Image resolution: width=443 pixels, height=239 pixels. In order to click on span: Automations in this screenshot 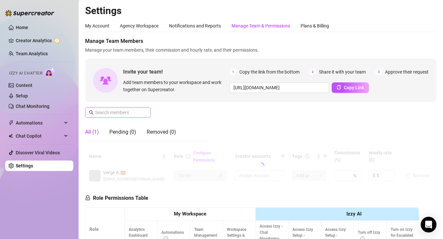, I will do `click(39, 123)`.